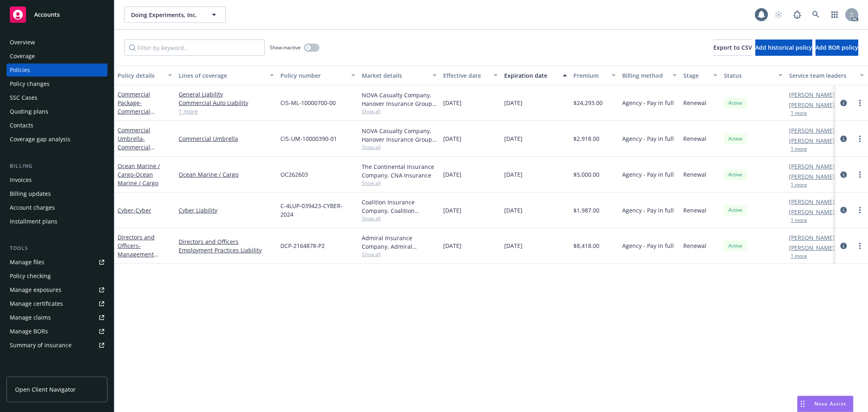 The width and height of the screenshot is (868, 412). Describe the element at coordinates (57, 318) in the screenshot. I see `a: Manage claims` at that location.